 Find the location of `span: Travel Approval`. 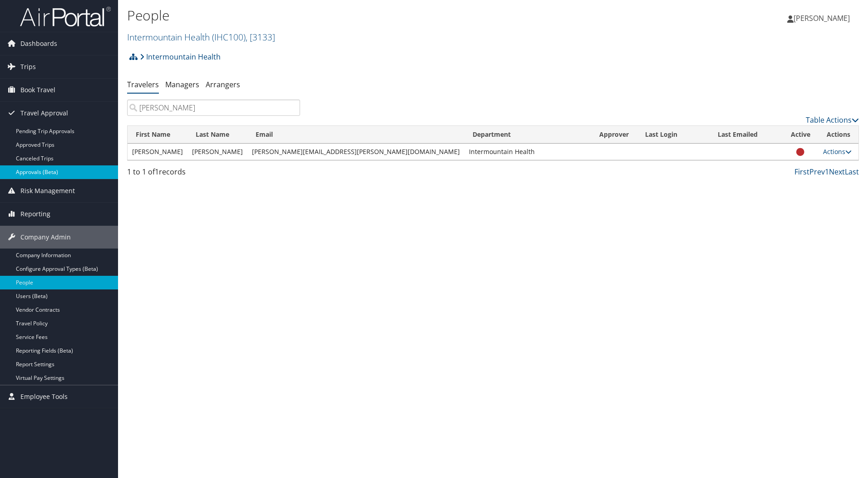

span: Travel Approval is located at coordinates (44, 113).